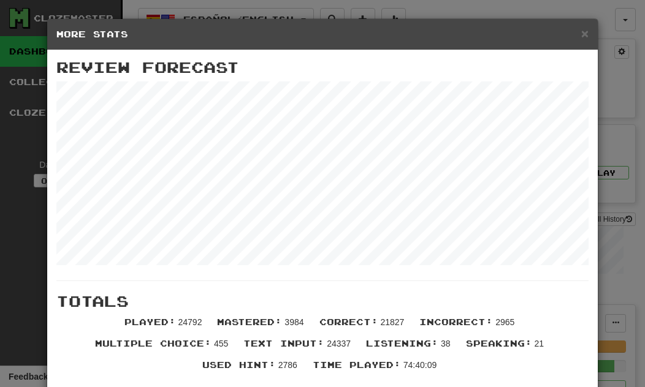 This screenshot has height=387, width=645. Describe the element at coordinates (402, 343) in the screenshot. I see `span: Listening :` at that location.